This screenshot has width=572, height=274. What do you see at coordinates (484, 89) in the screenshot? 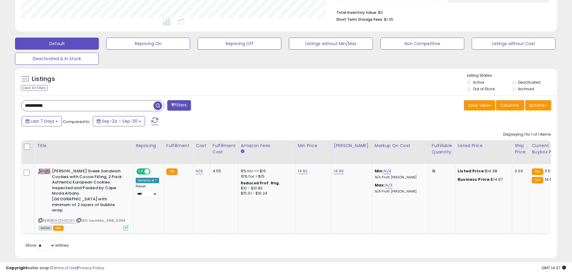
I see `label: Out of Stock` at bounding box center [484, 89].